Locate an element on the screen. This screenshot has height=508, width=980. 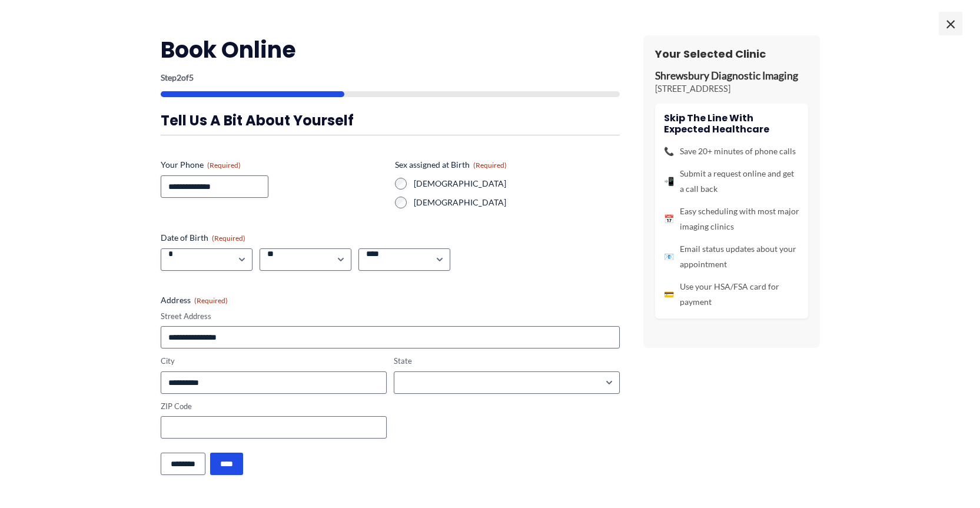
span: 5 is located at coordinates (191, 77).